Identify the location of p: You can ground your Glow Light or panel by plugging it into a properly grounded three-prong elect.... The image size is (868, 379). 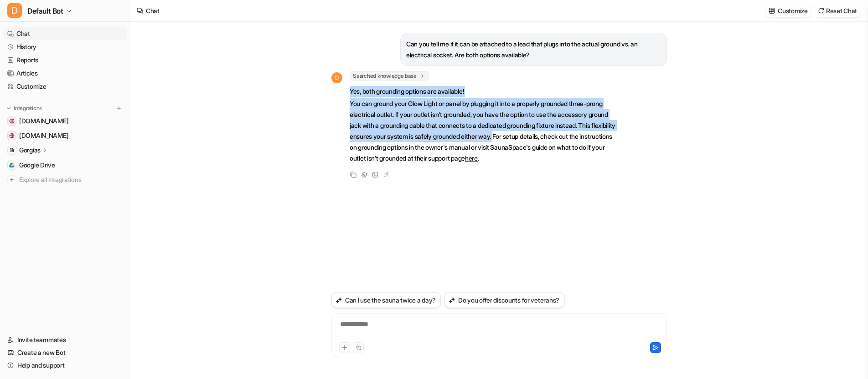
(483, 131).